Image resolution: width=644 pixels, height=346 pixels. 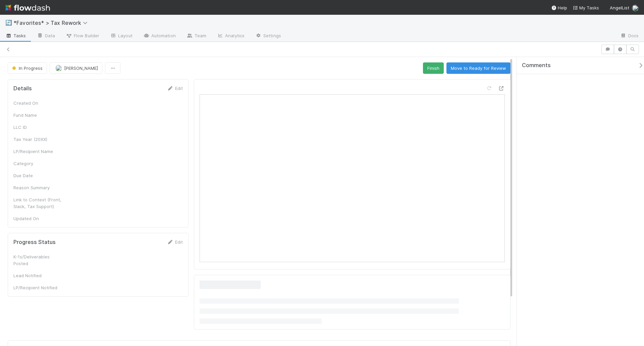 What do you see at coordinates (52, 23) in the screenshot?
I see `span: *Favorites* > Tax Rework` at bounding box center [52, 23].